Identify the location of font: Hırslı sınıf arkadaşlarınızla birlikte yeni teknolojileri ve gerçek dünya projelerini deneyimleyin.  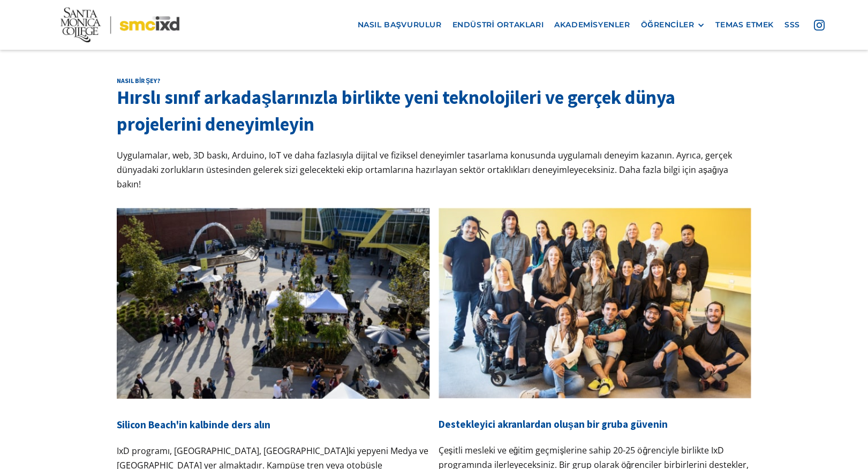
(395, 111).